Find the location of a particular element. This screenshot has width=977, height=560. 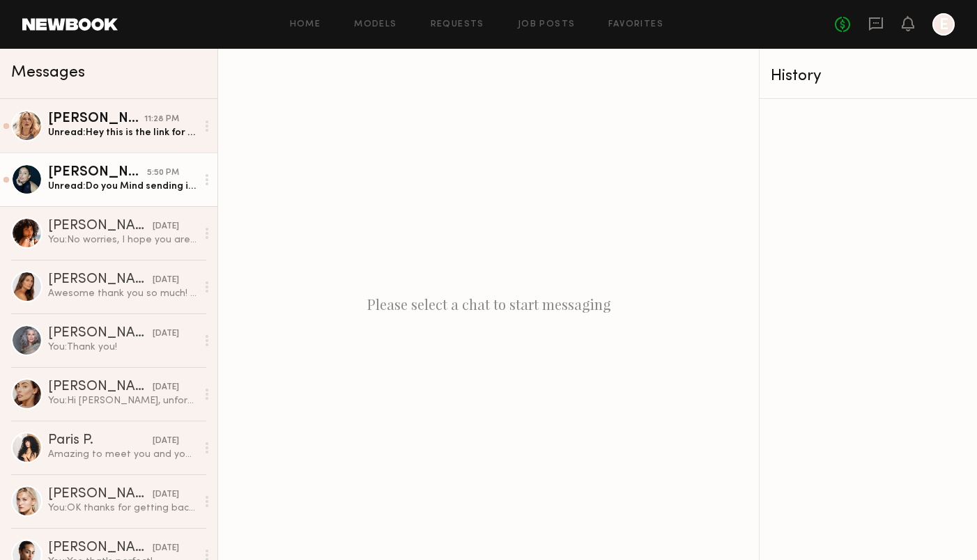

div: Paris P. is located at coordinates (100, 441).